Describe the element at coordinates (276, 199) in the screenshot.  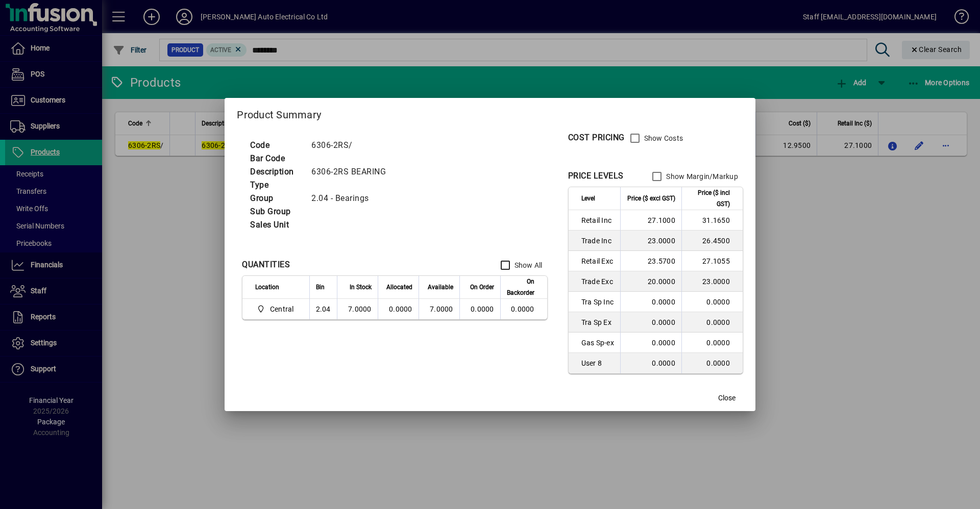
I see `td: Group` at that location.